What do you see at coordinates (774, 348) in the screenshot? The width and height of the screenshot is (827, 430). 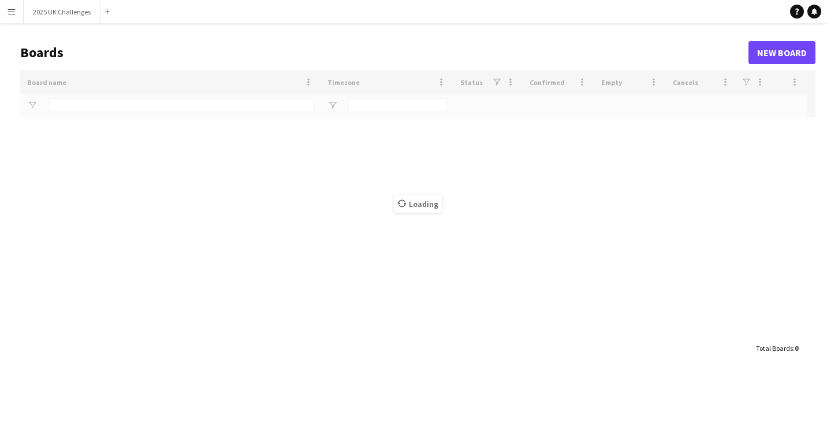 I see `span: Total Boards` at bounding box center [774, 348].